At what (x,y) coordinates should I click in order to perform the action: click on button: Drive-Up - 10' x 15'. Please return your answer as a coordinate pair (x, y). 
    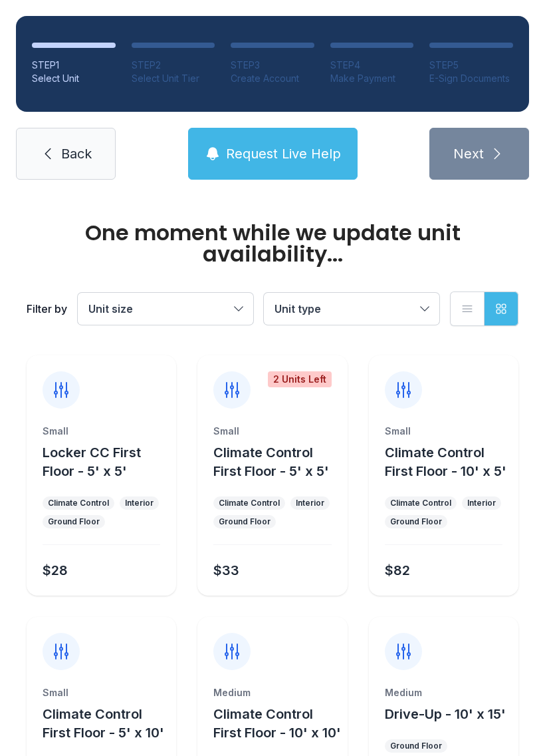
    Looking at the image, I should click on (446, 714).